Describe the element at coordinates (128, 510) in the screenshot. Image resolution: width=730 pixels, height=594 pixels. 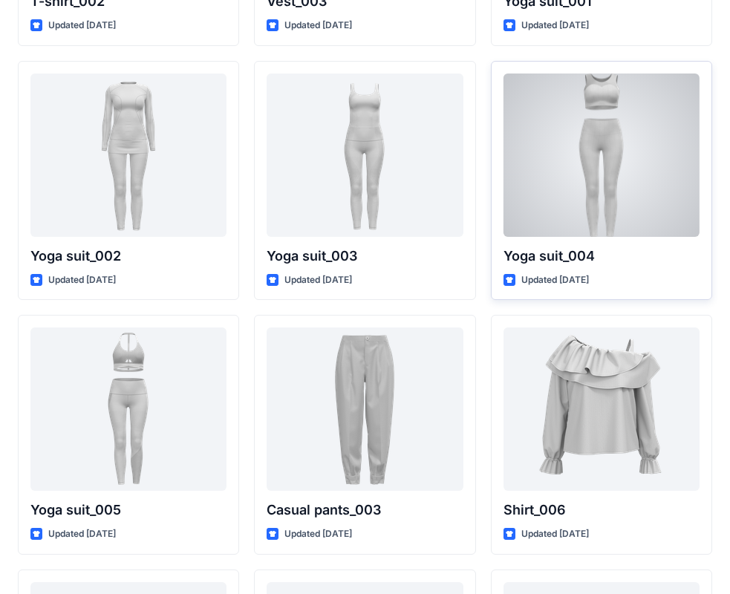
I see `p: Yoga suit_005` at that location.